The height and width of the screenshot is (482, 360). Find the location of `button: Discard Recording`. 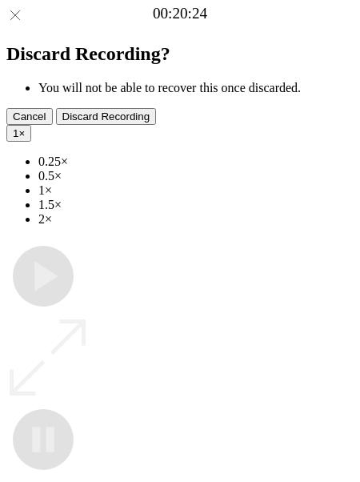

button: Discard Recording is located at coordinates (106, 116).